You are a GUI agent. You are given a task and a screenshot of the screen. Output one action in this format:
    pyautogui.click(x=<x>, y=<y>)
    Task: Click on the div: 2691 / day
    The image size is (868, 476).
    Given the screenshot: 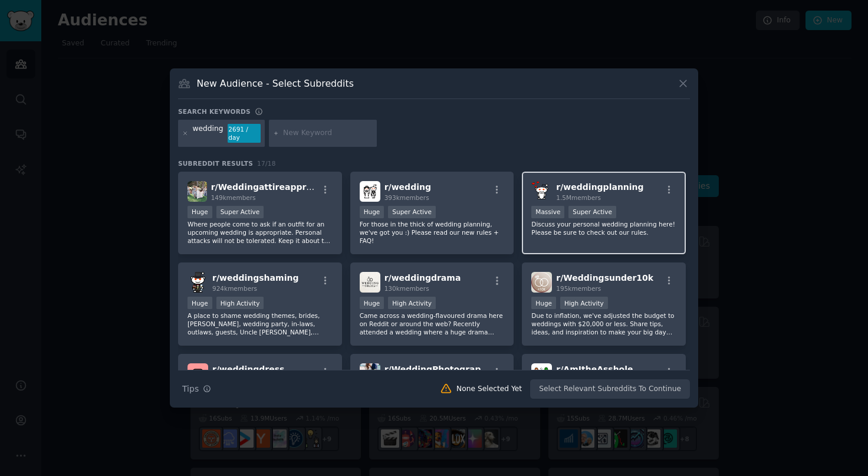 What is the action you would take?
    pyautogui.click(x=244, y=133)
    